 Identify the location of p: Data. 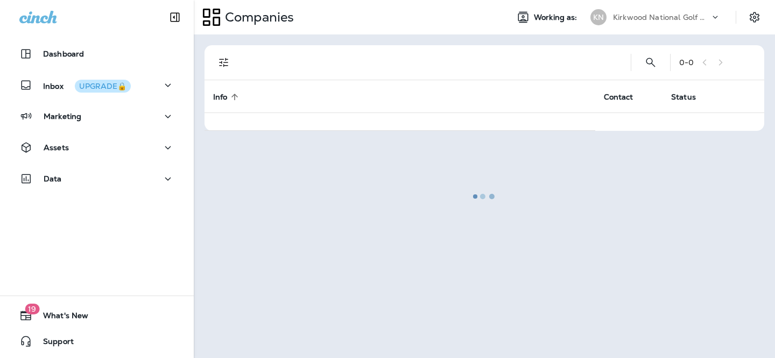
(53, 179).